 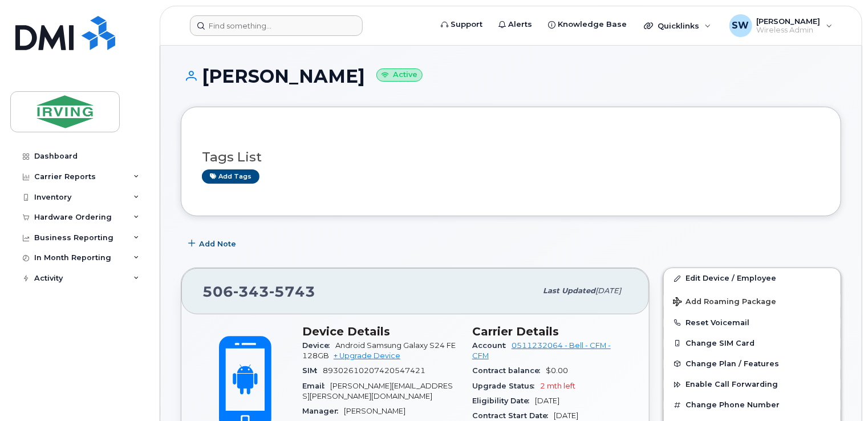 What do you see at coordinates (379, 350) in the screenshot?
I see `span: Android Samsung Galaxy S24 FE 128GB` at bounding box center [379, 350].